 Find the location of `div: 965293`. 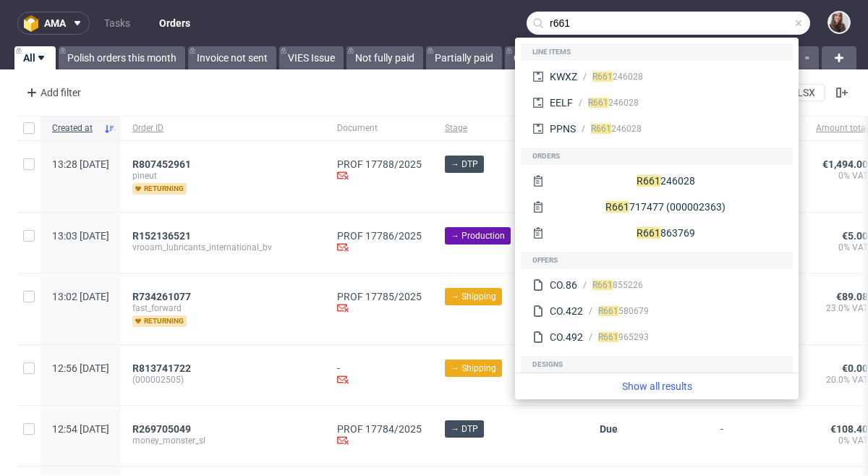

div: 965293 is located at coordinates (623, 337).